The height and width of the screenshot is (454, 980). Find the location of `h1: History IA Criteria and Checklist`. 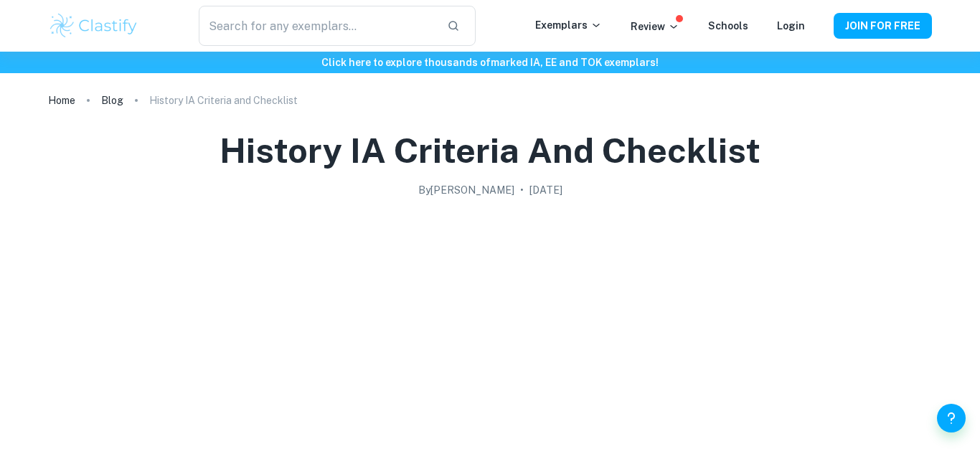

h1: History IA Criteria and Checklist is located at coordinates (490, 151).